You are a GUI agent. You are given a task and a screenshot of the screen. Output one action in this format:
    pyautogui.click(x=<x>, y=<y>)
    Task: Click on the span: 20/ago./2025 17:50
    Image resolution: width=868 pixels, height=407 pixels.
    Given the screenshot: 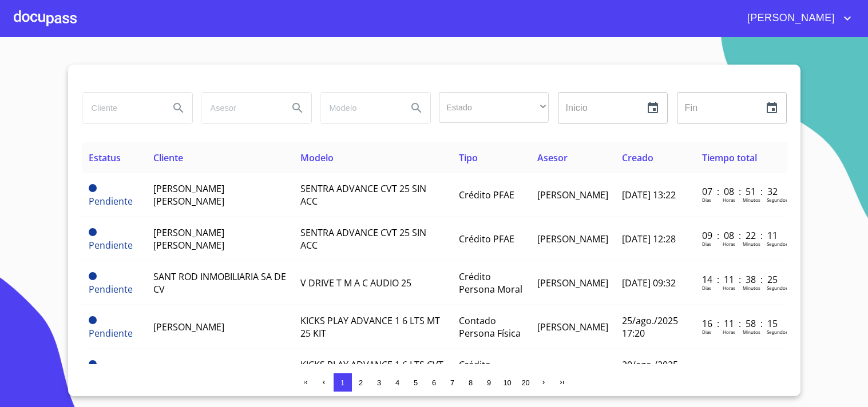 What is the action you would take?
    pyautogui.click(x=650, y=371)
    